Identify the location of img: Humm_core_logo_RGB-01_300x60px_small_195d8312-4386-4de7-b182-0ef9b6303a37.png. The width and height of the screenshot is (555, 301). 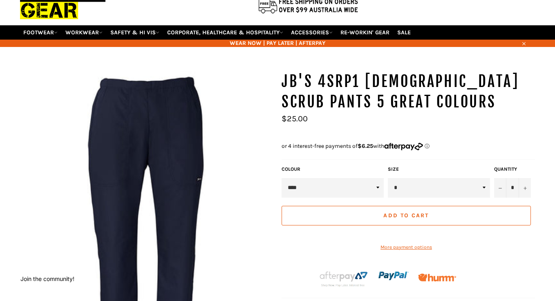
(437, 277).